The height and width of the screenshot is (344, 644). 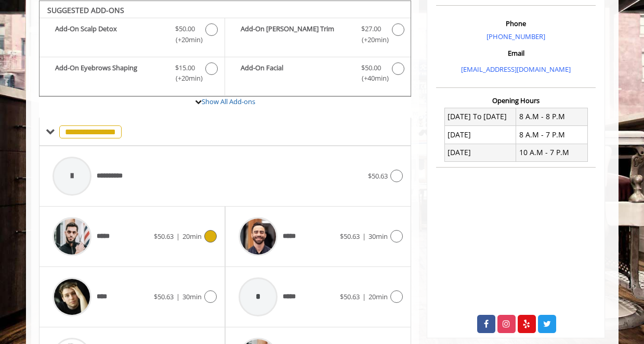 I want to click on label: Add-On Facial, so click(x=318, y=74).